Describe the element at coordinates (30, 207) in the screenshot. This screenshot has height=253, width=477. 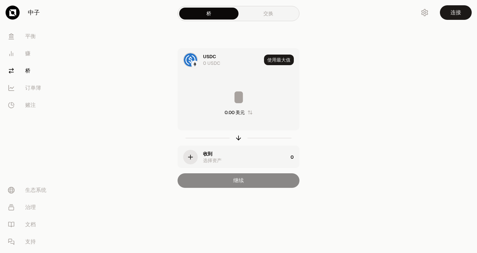
I see `font: 治理` at that location.